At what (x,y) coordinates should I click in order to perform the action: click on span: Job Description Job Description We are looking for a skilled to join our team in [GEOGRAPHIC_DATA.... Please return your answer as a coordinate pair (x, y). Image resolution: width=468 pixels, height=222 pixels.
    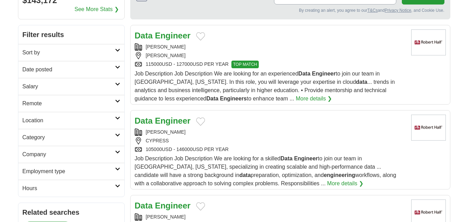
    Looking at the image, I should click on (265, 171).